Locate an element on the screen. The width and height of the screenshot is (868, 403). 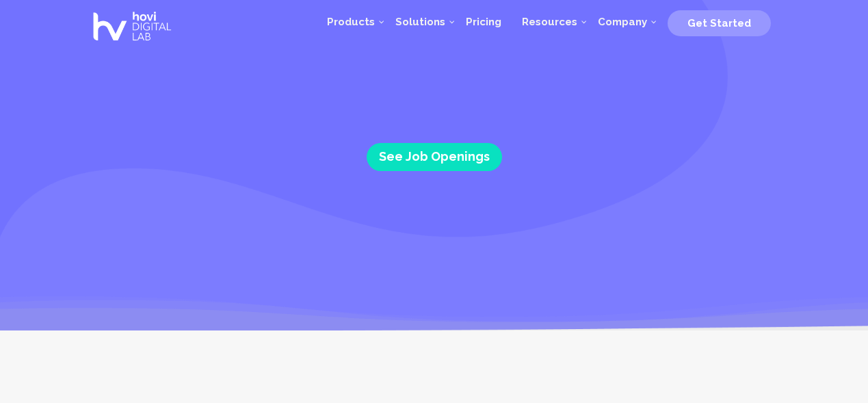
a: Resources is located at coordinates (550, 22).